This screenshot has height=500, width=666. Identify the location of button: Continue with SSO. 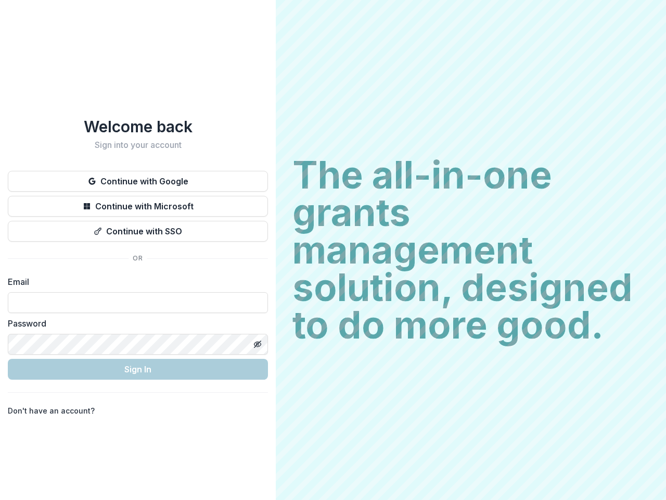
(138, 231).